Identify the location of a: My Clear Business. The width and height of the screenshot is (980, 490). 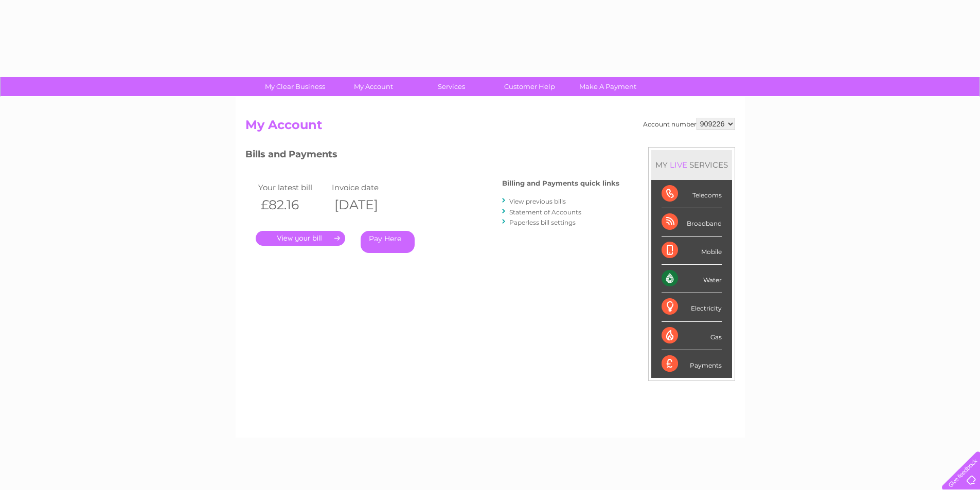
(295, 86).